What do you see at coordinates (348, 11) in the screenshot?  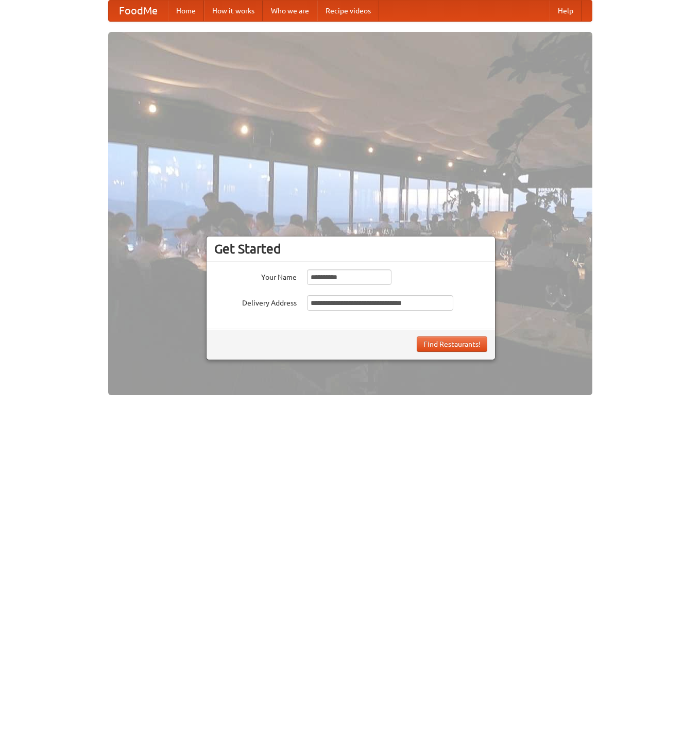 I see `a: Recipe videos` at bounding box center [348, 11].